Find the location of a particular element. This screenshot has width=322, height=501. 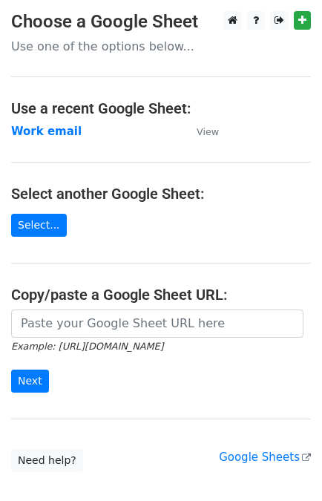

a: View is located at coordinates (200, 131).